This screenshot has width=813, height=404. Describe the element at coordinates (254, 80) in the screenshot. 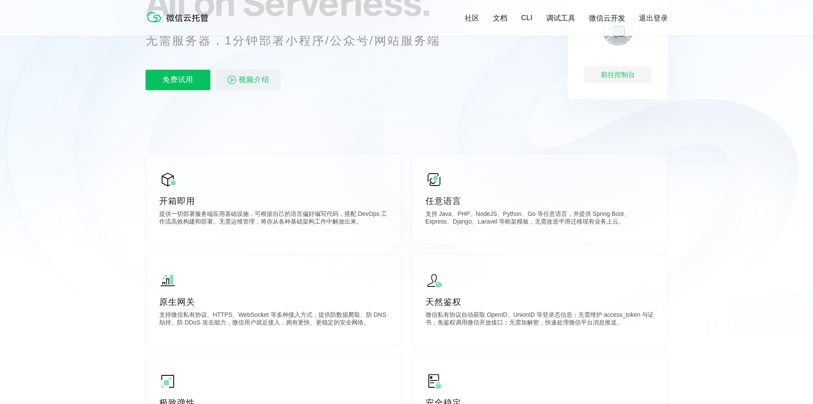

I see `span: 视频介绍` at that location.